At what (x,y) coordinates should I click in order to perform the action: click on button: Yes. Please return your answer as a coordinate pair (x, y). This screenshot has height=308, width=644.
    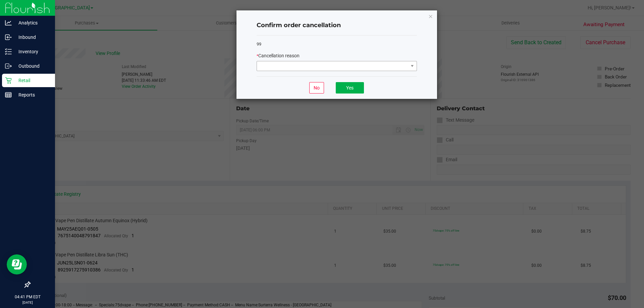
    Looking at the image, I should click on (350, 88).